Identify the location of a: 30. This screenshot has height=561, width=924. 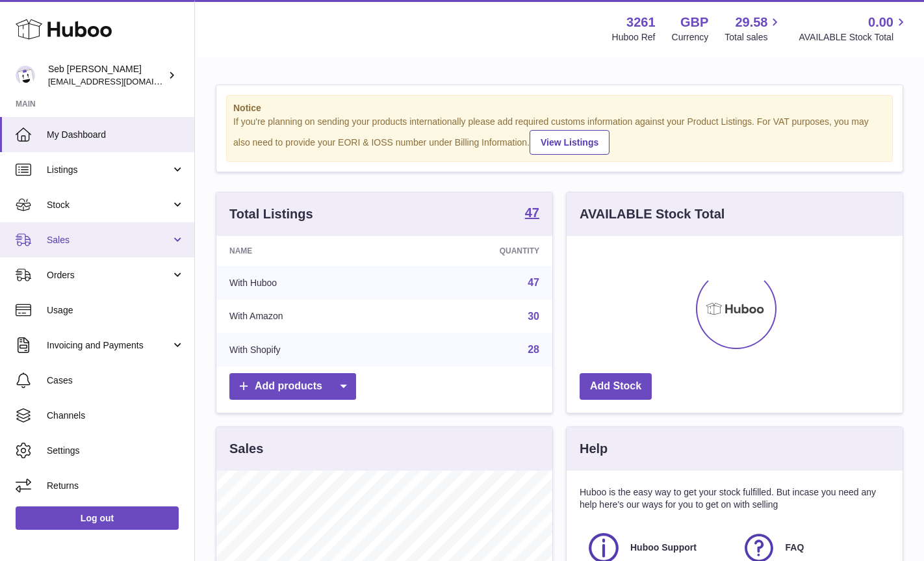
(534, 316).